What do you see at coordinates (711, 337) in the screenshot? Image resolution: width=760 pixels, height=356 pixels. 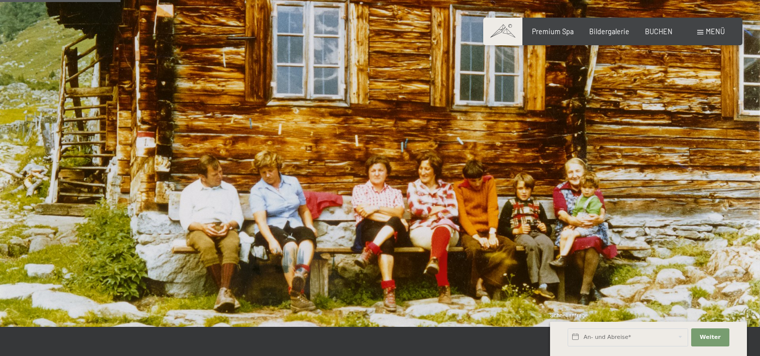 I see `button: Weiter` at bounding box center [711, 337].